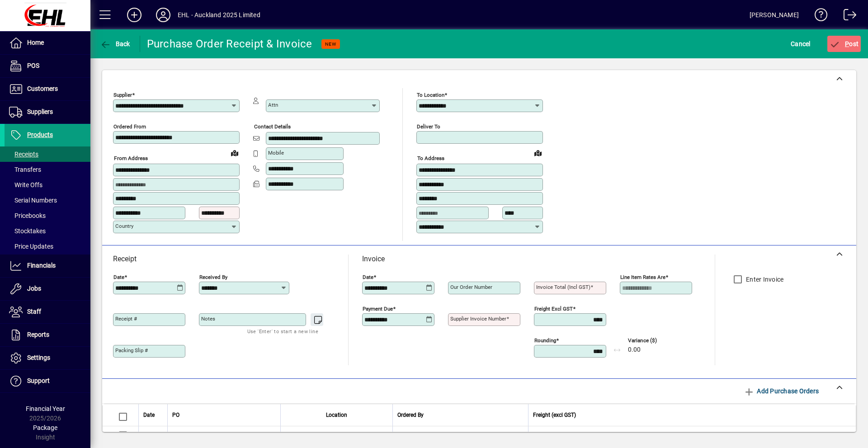 The image size is (868, 448). What do you see at coordinates (213, 277) in the screenshot?
I see `mat-label: Received by` at bounding box center [213, 277].